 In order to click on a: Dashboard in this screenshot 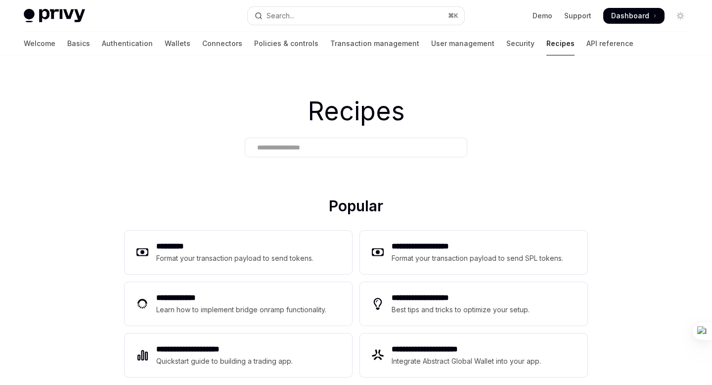, I will do `click(634, 16)`.